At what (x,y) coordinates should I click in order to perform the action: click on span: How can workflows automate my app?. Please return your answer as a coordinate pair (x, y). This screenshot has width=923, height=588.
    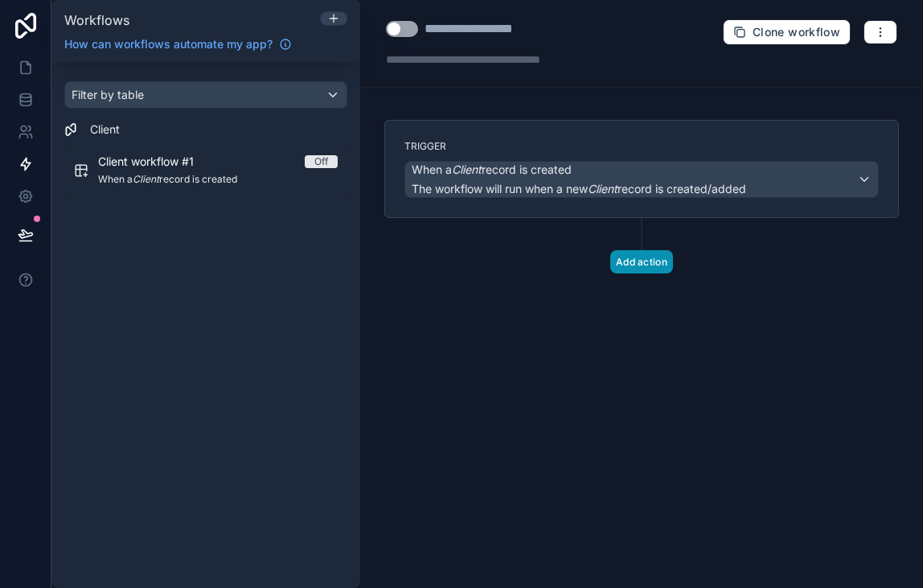
    Looking at the image, I should click on (168, 44).